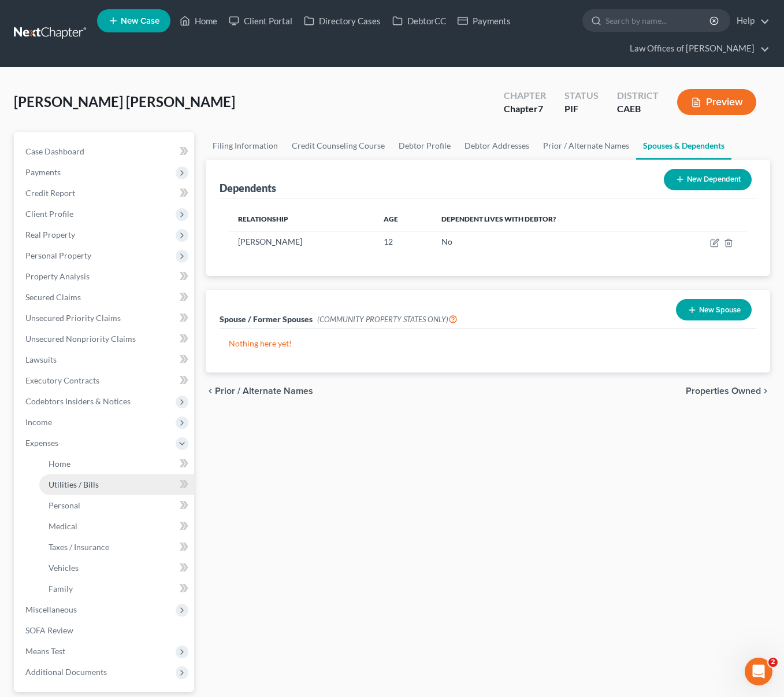 The height and width of the screenshot is (697, 784). What do you see at coordinates (387, 319) in the screenshot?
I see `span: (COMMUNITY PROPERTY STATES ONLY)` at bounding box center [387, 319].